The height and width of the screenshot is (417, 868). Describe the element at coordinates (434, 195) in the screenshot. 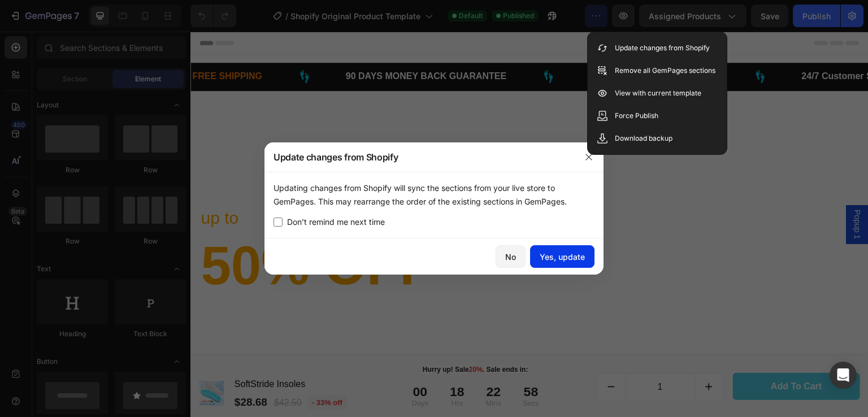

I see `div: Updating changes from Shopify will sync the sections from your live store to GemPages. This may r...` at that location.